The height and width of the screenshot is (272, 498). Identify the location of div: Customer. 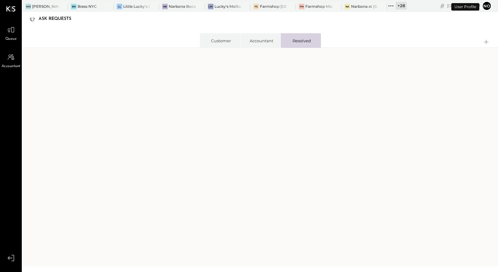
(221, 41).